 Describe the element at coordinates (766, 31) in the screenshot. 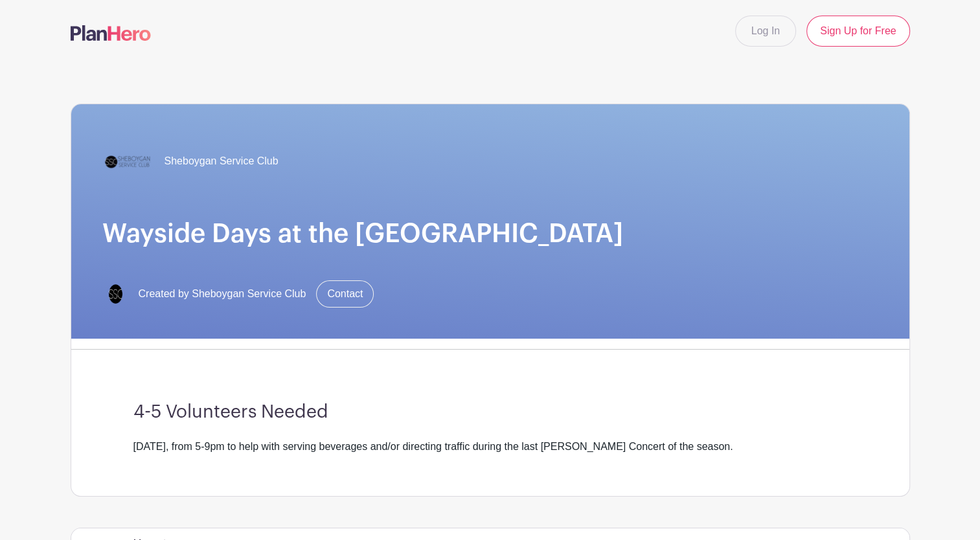

I see `a: Log In` at that location.